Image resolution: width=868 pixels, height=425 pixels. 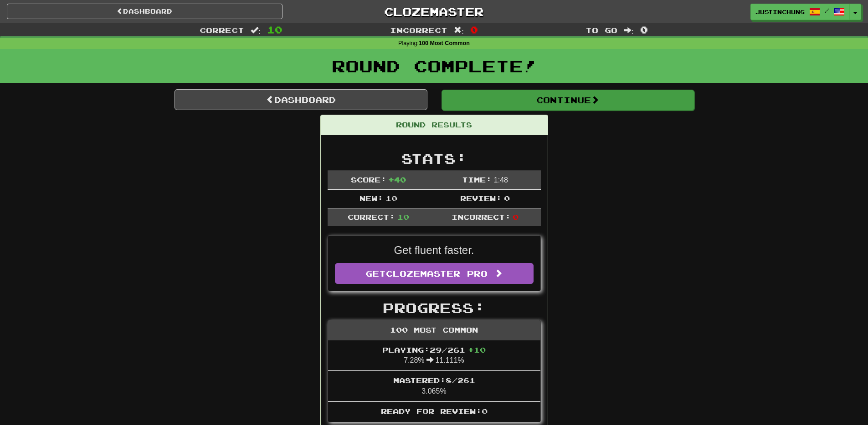 I want to click on div: 100 Most Common, so click(x=434, y=330).